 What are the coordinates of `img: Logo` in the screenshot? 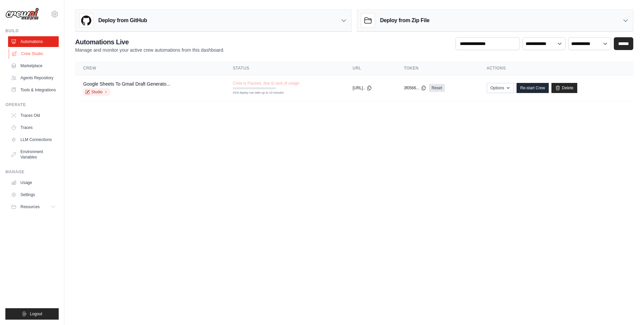 It's located at (22, 14).